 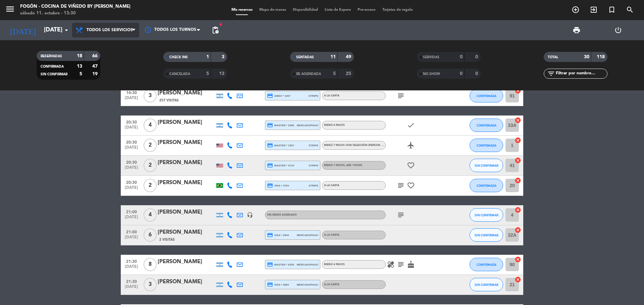 What do you see at coordinates (150, 235) in the screenshot?
I see `span: 6` at bounding box center [150, 235].